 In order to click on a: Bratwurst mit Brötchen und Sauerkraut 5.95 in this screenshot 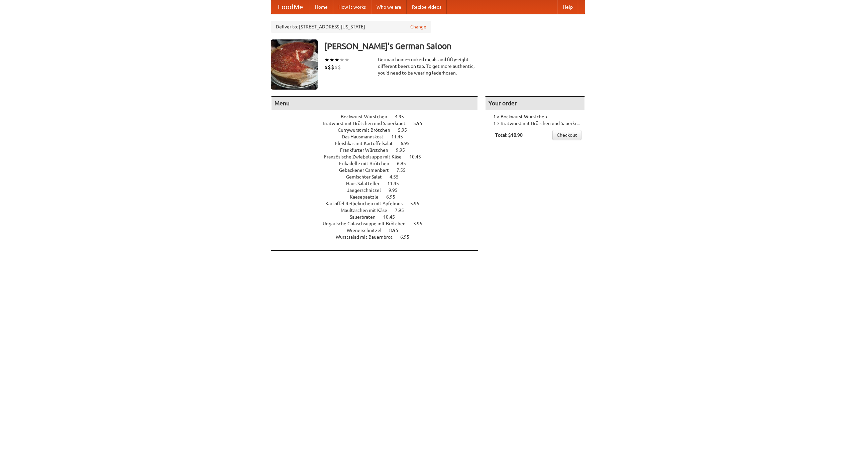, I will do `click(379, 123)`.